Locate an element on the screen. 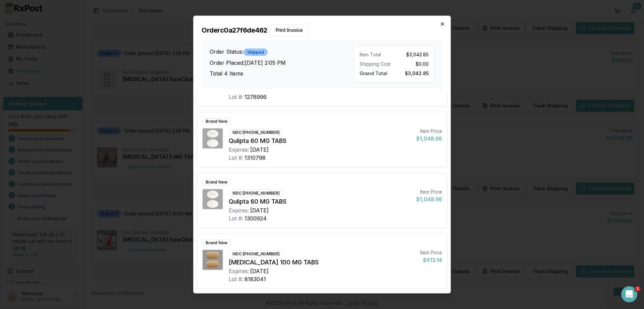 The height and width of the screenshot is (309, 644). span: 1 is located at coordinates (638, 289).